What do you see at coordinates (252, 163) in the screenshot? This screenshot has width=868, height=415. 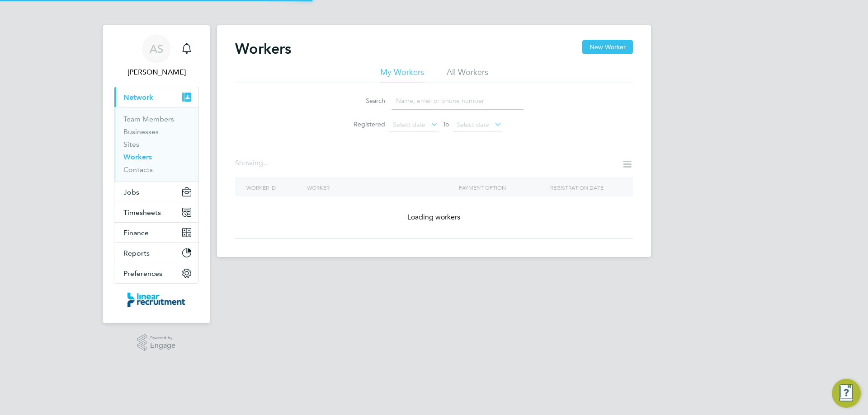 I see `div: Showing` at bounding box center [252, 163].